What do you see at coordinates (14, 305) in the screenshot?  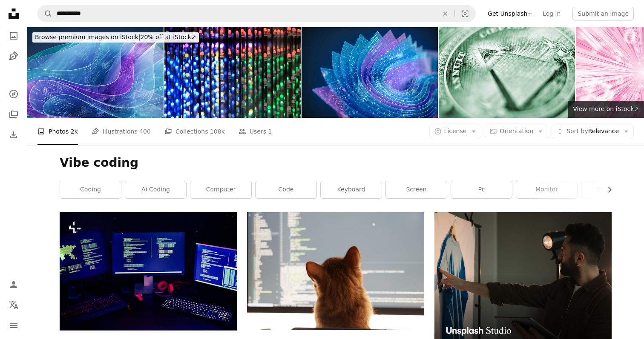 I see `button: Language` at bounding box center [14, 305].